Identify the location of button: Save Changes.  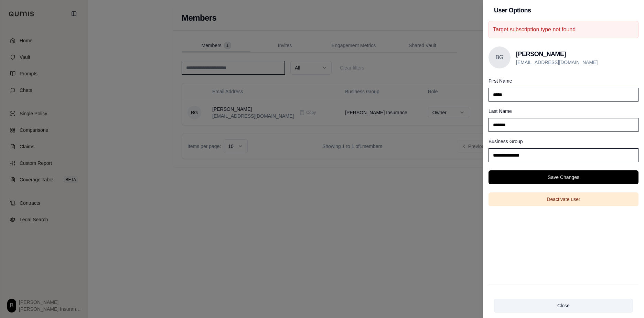
(564, 178).